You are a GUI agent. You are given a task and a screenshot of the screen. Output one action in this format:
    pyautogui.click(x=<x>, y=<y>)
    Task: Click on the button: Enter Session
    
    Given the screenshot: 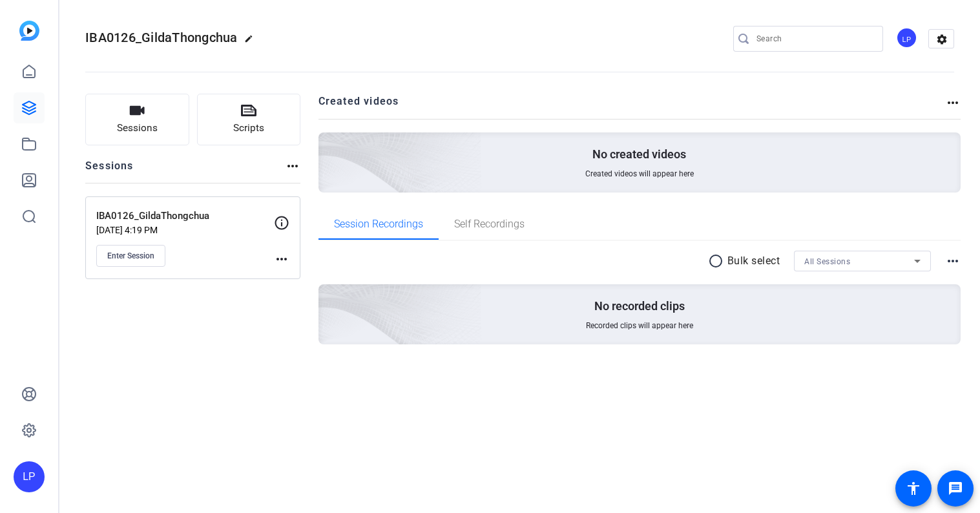 What is the action you would take?
    pyautogui.click(x=131, y=256)
    